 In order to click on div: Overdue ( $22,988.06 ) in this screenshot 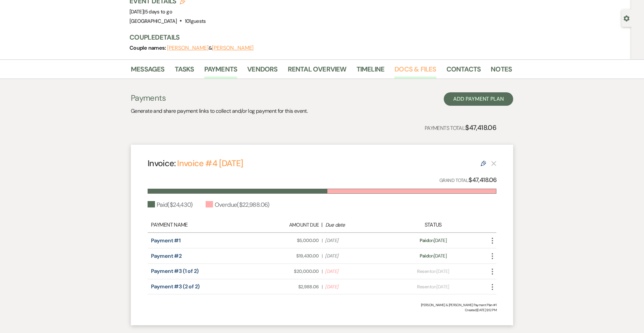, I will do `click(238, 205)`.